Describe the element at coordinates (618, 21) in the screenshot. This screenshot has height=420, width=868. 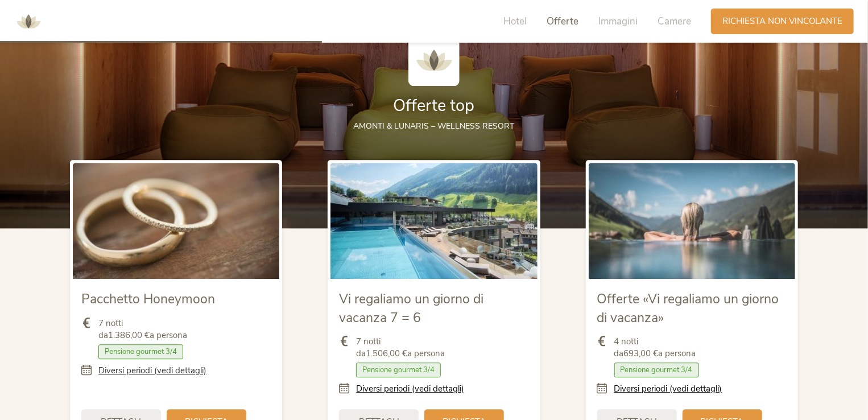
I see `span: Immagini` at that location.